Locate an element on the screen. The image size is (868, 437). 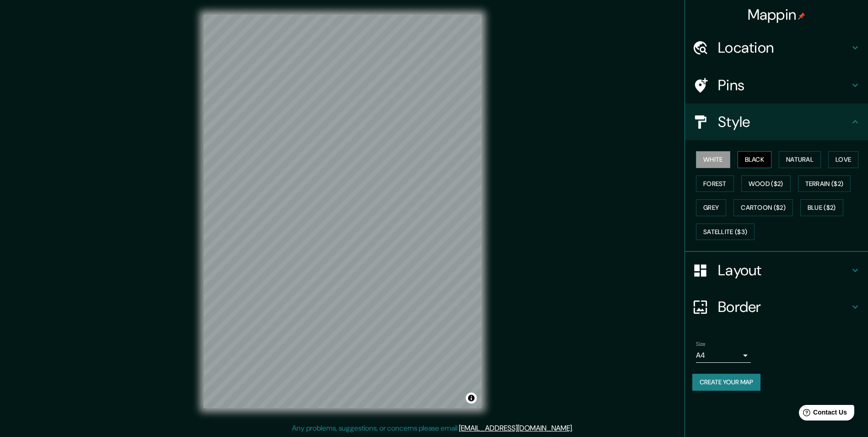
button: Create your map is located at coordinates (726, 382).